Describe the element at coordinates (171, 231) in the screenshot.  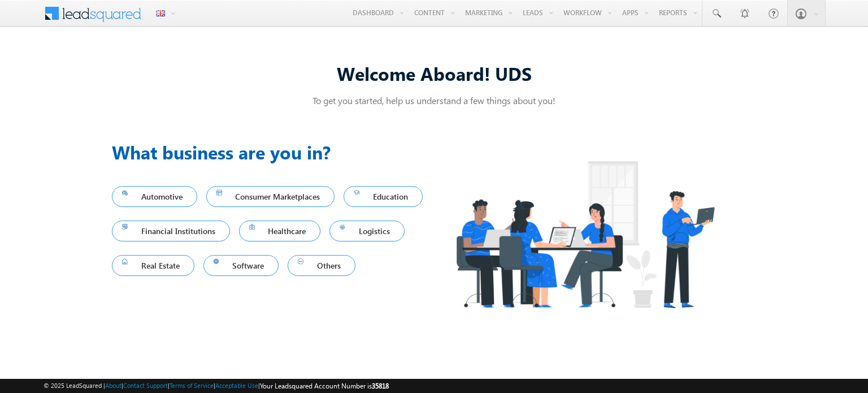
I see `span: Financial Institutions` at that location.